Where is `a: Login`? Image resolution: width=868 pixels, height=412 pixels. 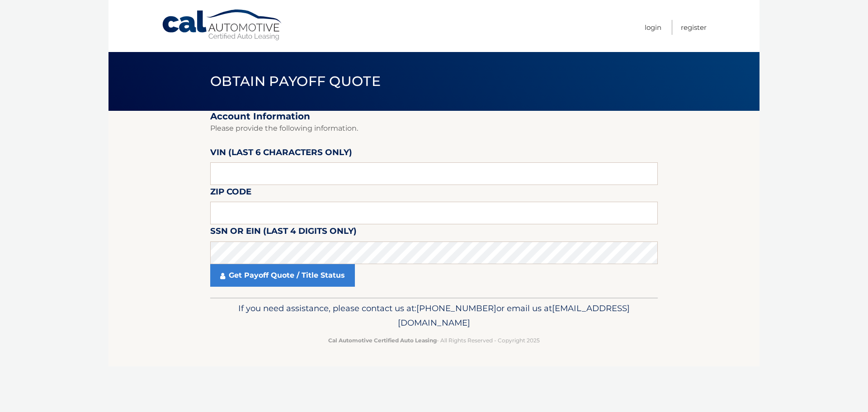 a: Login is located at coordinates (652, 27).